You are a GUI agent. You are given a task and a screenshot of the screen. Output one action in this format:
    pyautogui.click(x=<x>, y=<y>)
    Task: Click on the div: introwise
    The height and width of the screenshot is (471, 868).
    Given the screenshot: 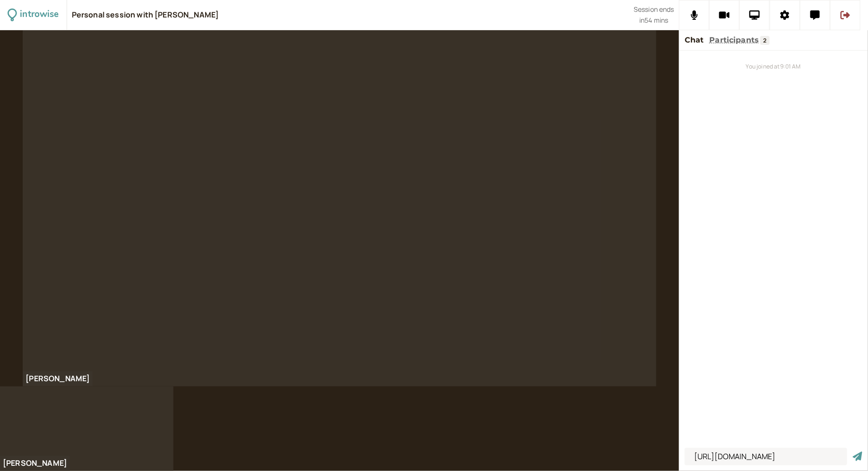 What is the action you would take?
    pyautogui.click(x=39, y=15)
    